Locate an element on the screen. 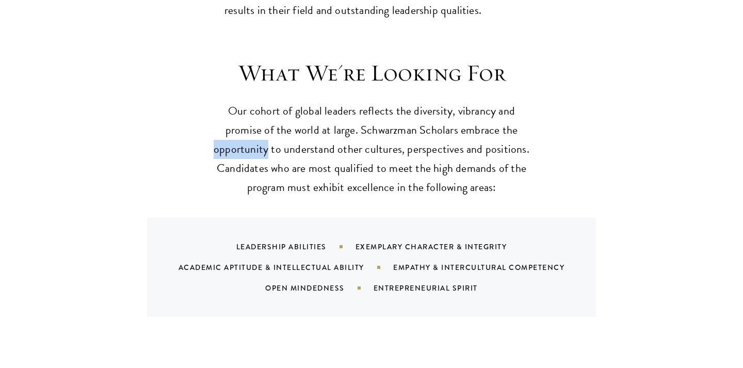  div: Empathy & Intercultural Competency is located at coordinates (492, 267).